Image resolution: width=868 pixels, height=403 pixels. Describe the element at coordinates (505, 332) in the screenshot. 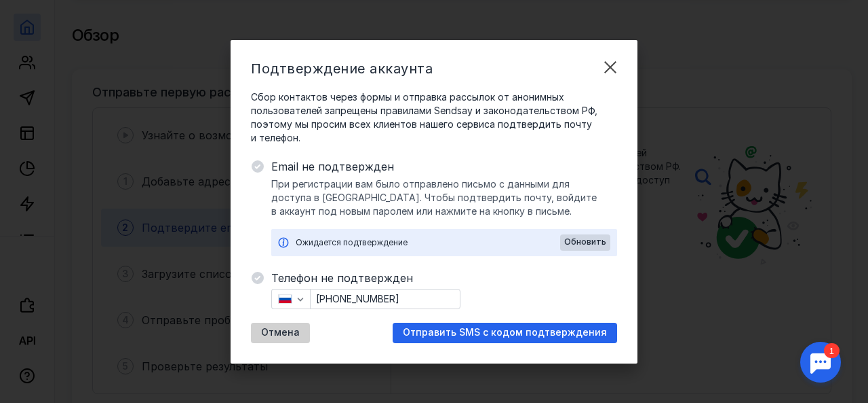

I see `span: Отправить SMS с кодом подтверждения` at that location.